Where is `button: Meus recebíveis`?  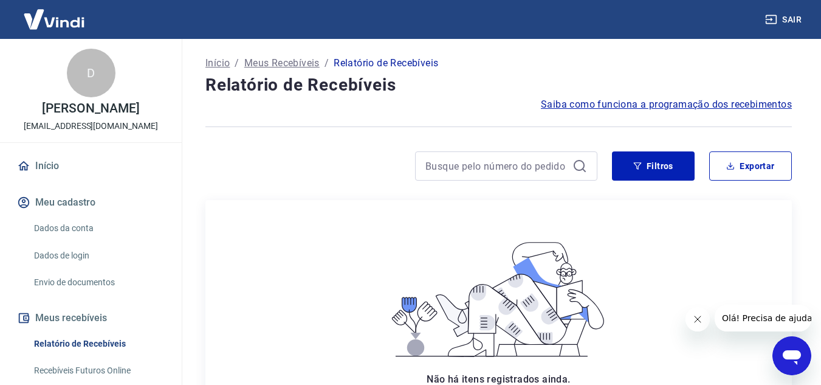 button: Meus recebíveis is located at coordinates (91, 318).